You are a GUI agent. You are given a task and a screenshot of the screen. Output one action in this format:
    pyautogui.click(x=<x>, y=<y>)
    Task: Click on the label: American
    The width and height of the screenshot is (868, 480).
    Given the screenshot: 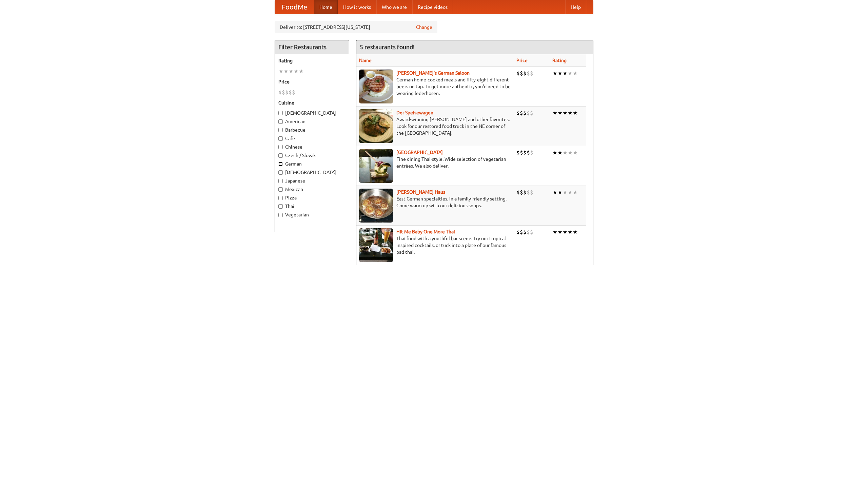 What is the action you would take?
    pyautogui.click(x=312, y=122)
    